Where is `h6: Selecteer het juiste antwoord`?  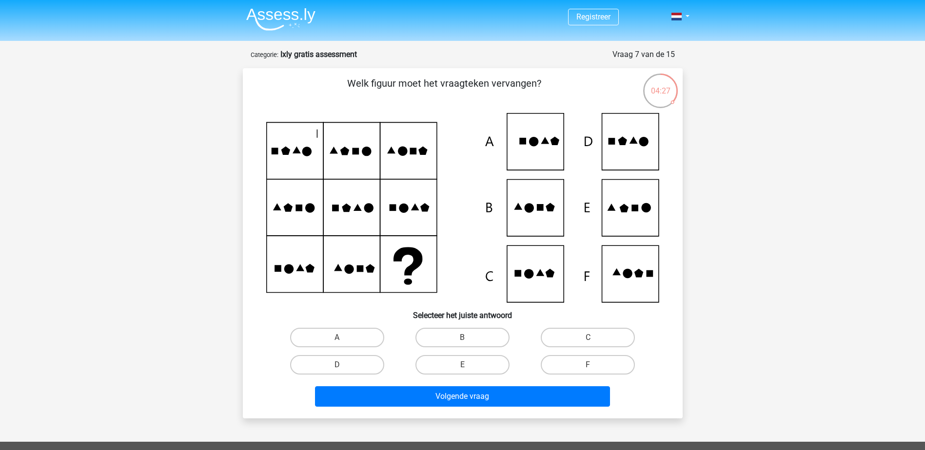
h6: Selecteer het juiste antwoord is located at coordinates (463, 312).